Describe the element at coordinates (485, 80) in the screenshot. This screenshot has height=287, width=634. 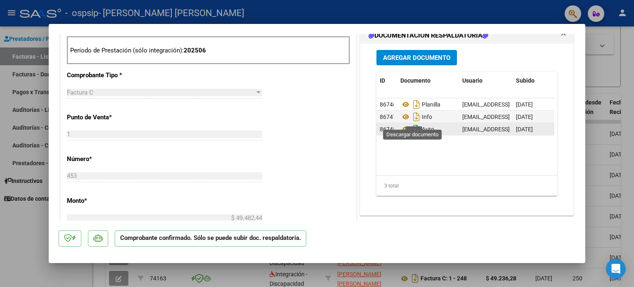
I see `datatable-header-cell: Usuario` at that location.